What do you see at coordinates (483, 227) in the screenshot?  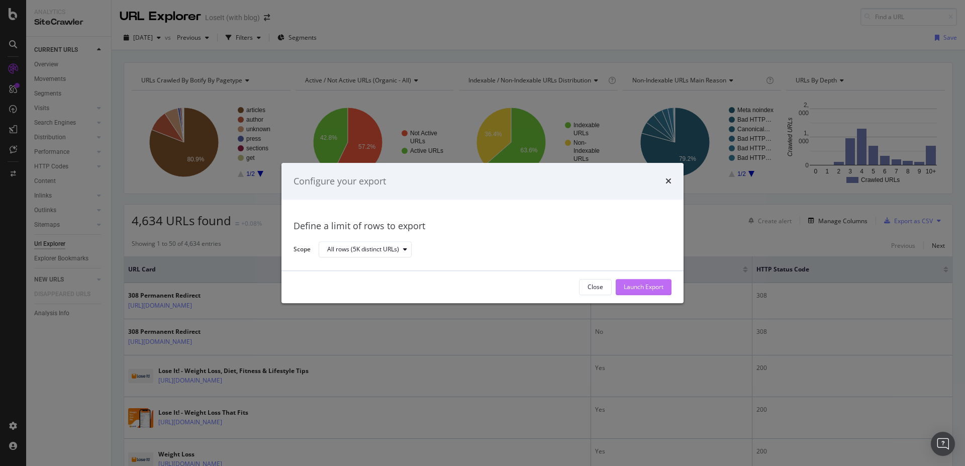 I see `div: Define a limit of rows to export` at bounding box center [483, 227].